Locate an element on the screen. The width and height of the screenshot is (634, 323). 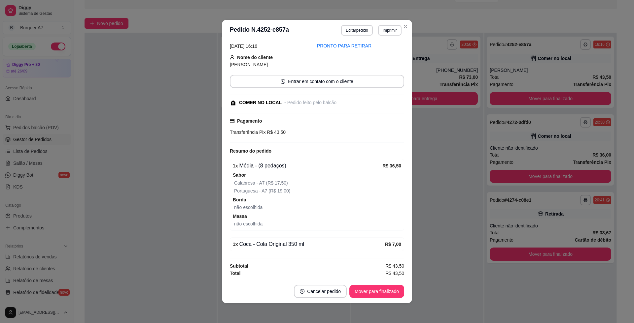
strong: Total is located at coordinates (235, 274).